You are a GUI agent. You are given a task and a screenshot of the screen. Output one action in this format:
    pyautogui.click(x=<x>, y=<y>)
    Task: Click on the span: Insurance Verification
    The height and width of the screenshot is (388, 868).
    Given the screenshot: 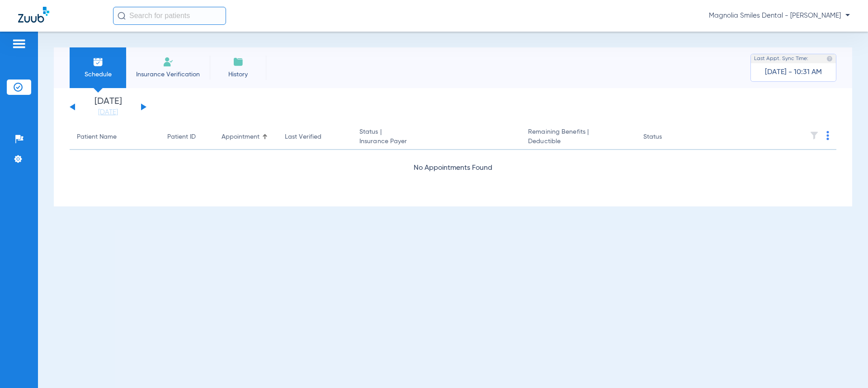 What is the action you would take?
    pyautogui.click(x=168, y=75)
    